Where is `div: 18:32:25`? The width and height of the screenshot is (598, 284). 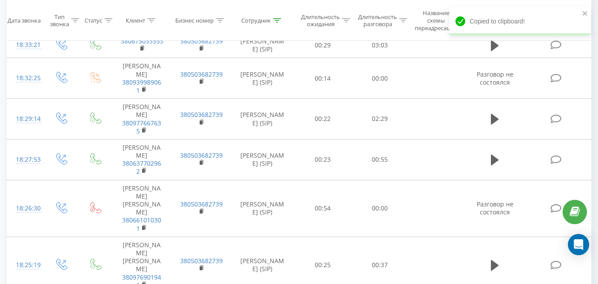 div: 18:32:25 is located at coordinates (25, 78).